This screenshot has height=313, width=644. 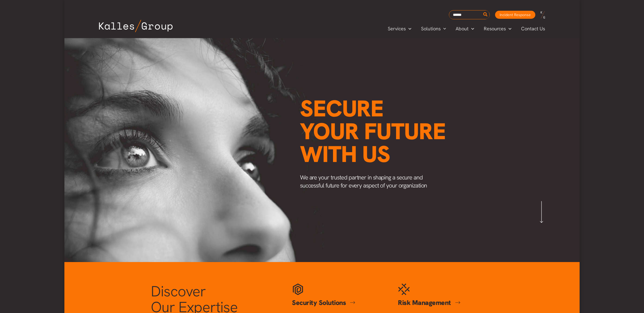 What do you see at coordinates (498, 29) in the screenshot?
I see `a: ResourcesMenu Toggle` at bounding box center [498, 29].